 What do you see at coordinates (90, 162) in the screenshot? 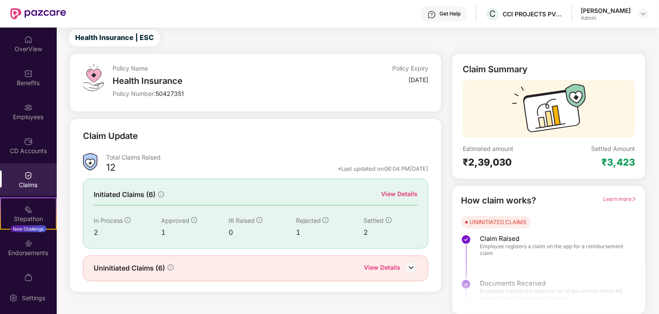
I see `img: ClaimsSummaryIcon` at bounding box center [90, 162].